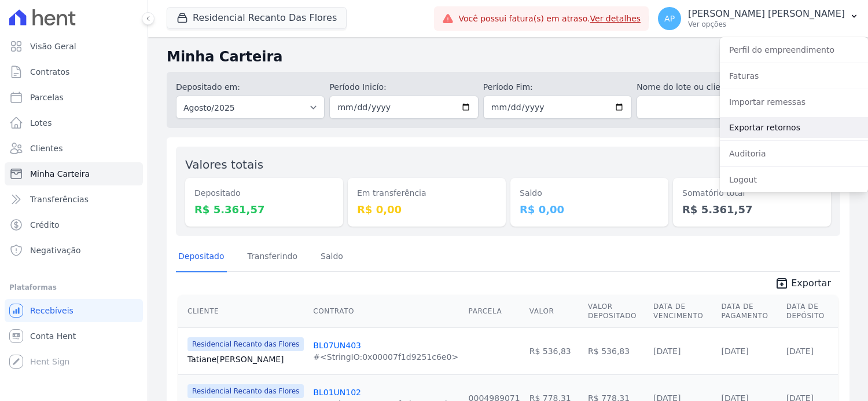 The width and height of the screenshot is (868, 401). Describe the element at coordinates (73, 97) in the screenshot. I see `a: Parcelas` at that location.